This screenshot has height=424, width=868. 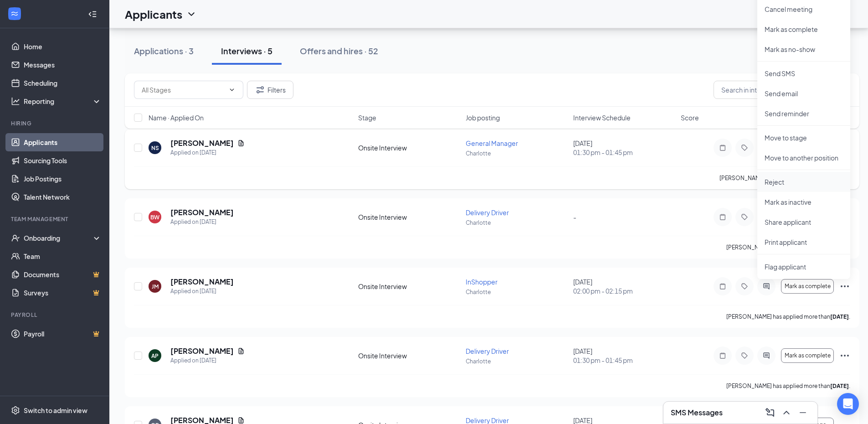 I want to click on a: Messages, so click(x=62, y=64).